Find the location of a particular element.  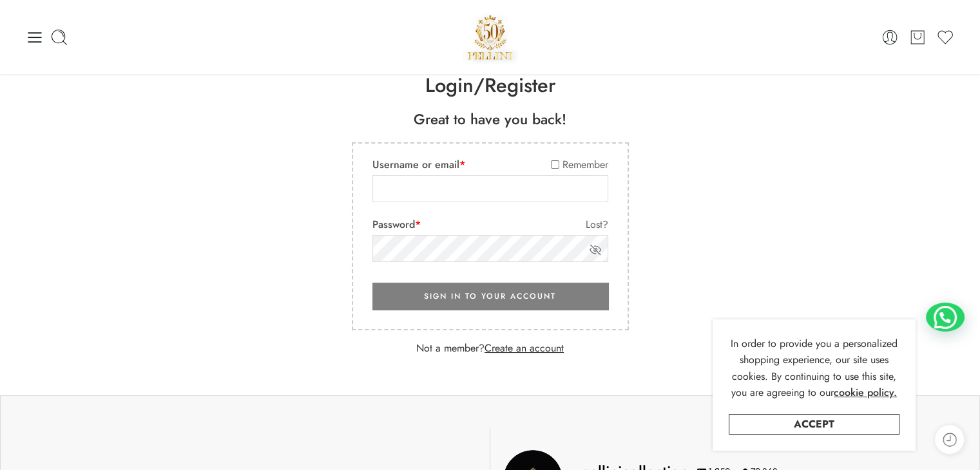

input: Remember is located at coordinates (555, 164).